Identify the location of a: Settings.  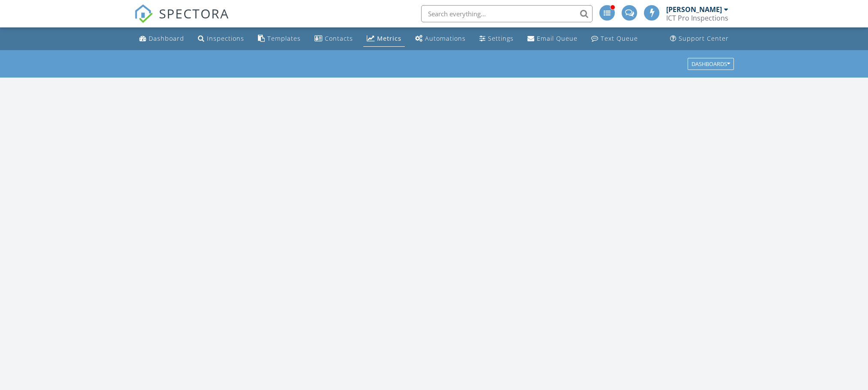
(497, 38).